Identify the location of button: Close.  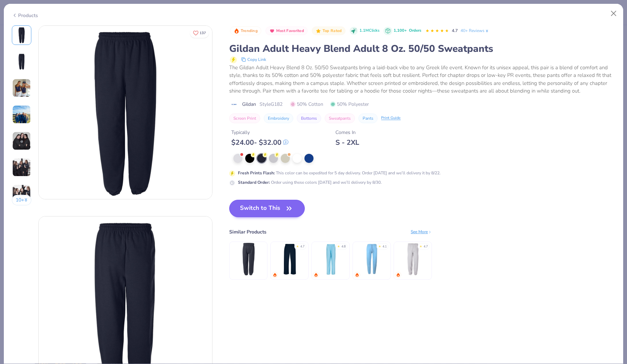
(613, 14).